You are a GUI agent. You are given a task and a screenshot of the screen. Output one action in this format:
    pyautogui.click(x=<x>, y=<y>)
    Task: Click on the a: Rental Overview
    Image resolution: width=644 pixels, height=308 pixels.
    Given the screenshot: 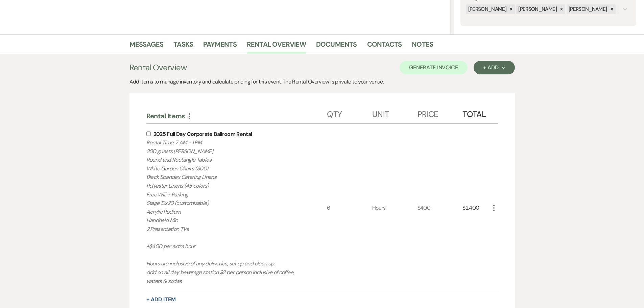 What is the action you would take?
    pyautogui.click(x=277, y=46)
    